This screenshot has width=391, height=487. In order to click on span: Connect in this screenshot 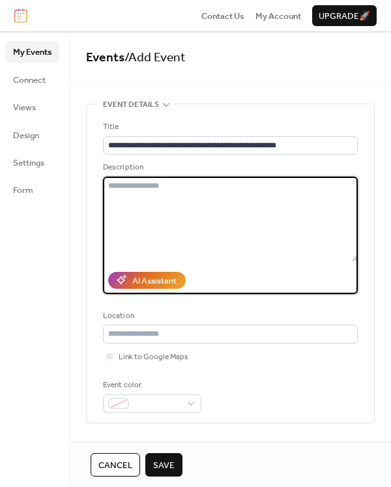, I will do `click(29, 80)`.